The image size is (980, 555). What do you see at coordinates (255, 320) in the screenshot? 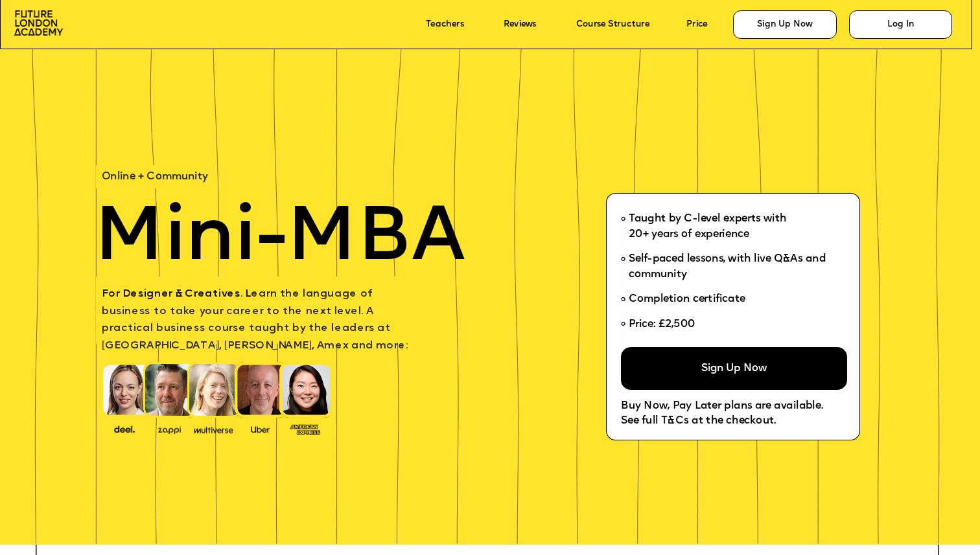
I see `span: earn the language of business to take your career to the next level. A practical business course ...` at bounding box center [255, 320].